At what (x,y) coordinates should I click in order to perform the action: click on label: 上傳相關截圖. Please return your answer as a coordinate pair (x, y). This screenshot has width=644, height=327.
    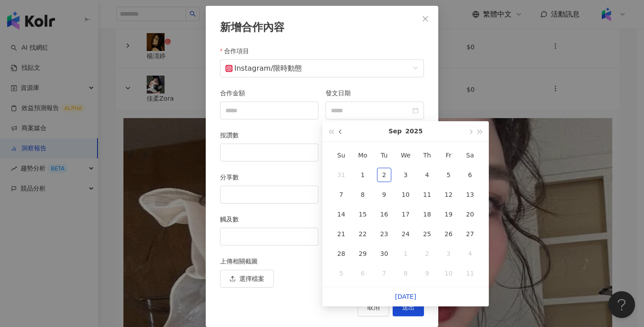
    Looking at the image, I should click on (242, 262).